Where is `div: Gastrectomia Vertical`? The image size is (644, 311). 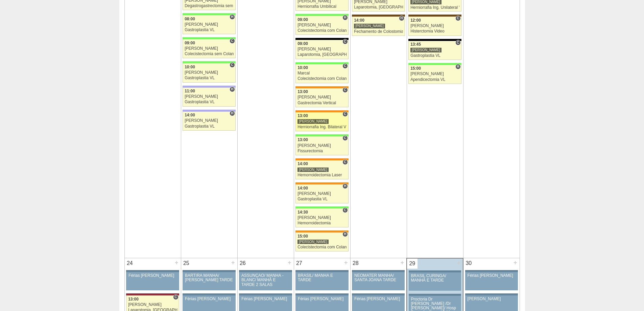
div: Gastrectomia Vertical is located at coordinates (322, 103).